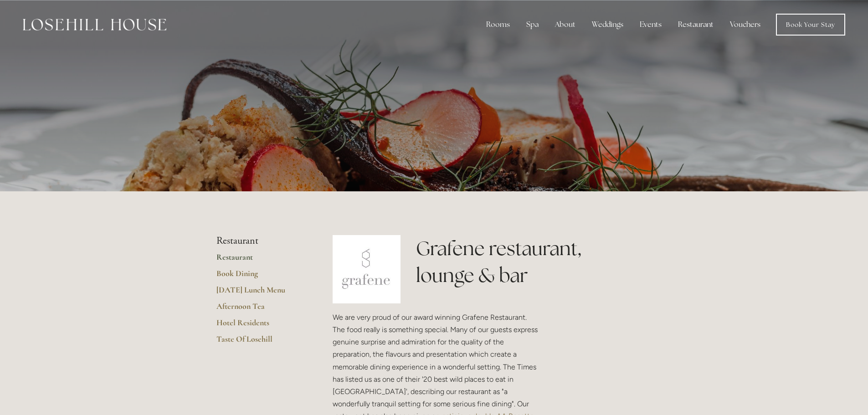  What do you see at coordinates (746, 24) in the screenshot?
I see `a: Vouchers` at bounding box center [746, 24].